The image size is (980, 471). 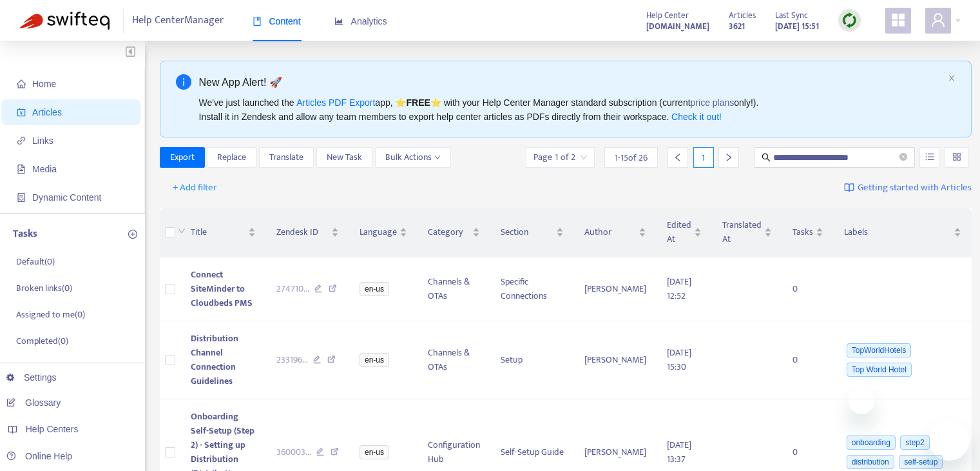 I want to click on span: Links, so click(x=43, y=140).